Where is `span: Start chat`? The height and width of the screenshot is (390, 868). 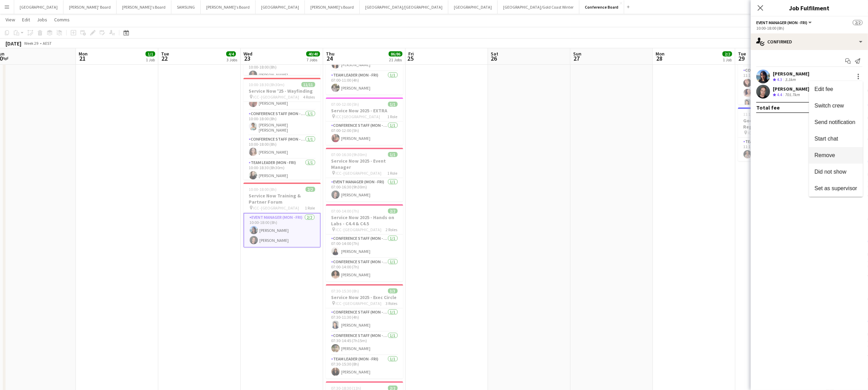 span: Start chat is located at coordinates (826, 138).